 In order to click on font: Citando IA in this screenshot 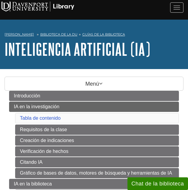, I will do `click(31, 162)`.